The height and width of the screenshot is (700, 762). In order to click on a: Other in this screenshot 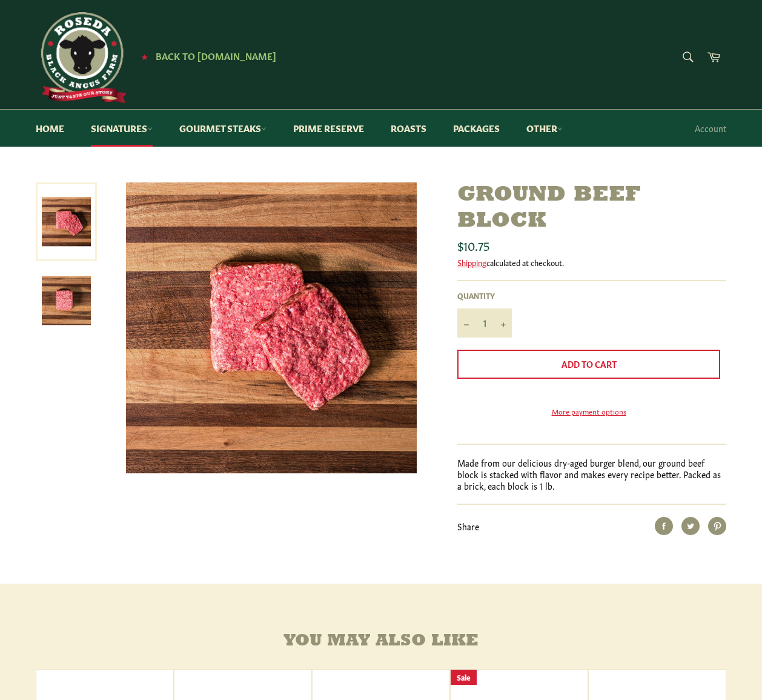, I will do `click(545, 128)`.